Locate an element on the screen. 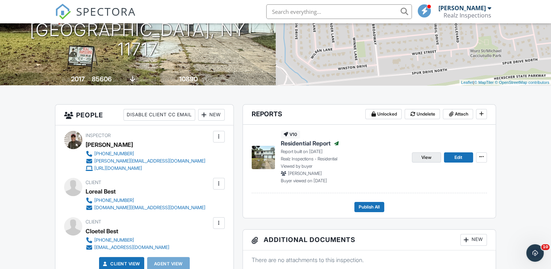 This screenshot has height=269, width=551. img: The Best Home Inspection Software - Spectora is located at coordinates (63, 12).